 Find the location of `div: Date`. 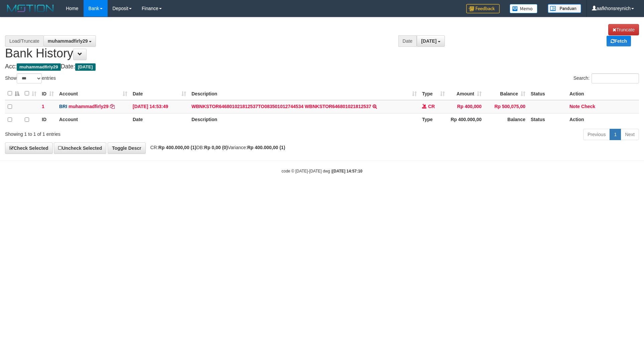

div: Date is located at coordinates (408, 41).